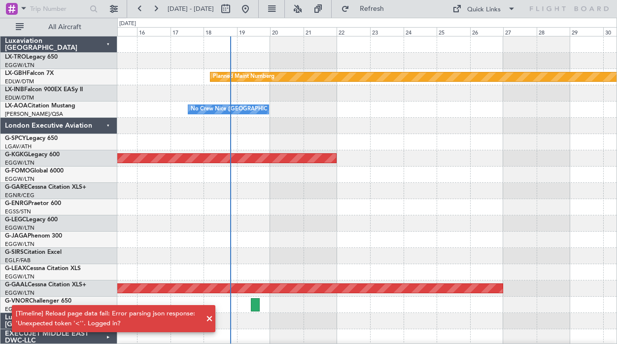  Describe the element at coordinates (484, 9) in the screenshot. I see `button: Quick Links` at that location.